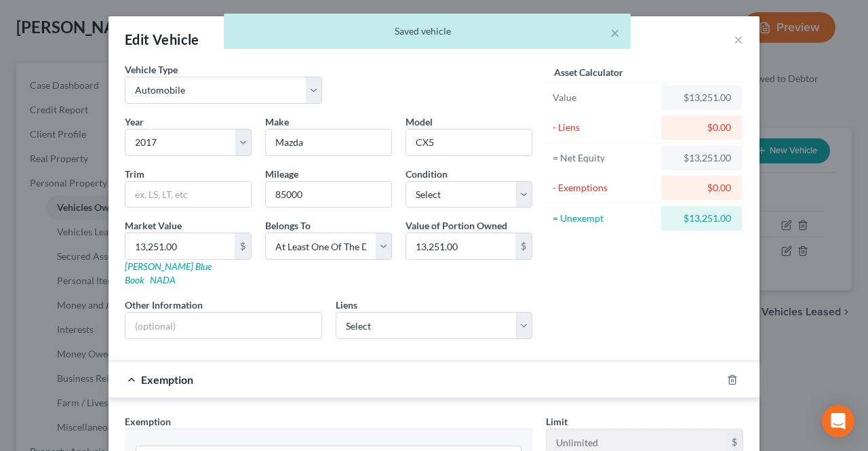 The width and height of the screenshot is (868, 451). What do you see at coordinates (604, 219) in the screenshot?
I see `div: = Unexempt` at bounding box center [604, 219].